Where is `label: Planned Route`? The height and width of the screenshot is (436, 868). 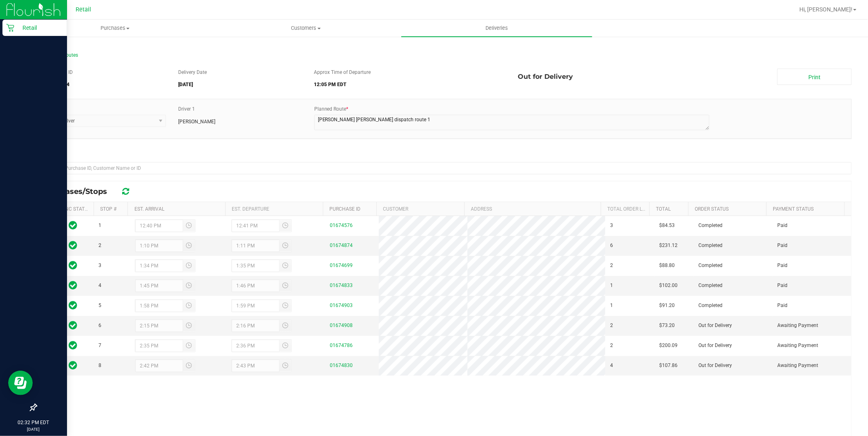
label: Planned Route is located at coordinates (331, 109).